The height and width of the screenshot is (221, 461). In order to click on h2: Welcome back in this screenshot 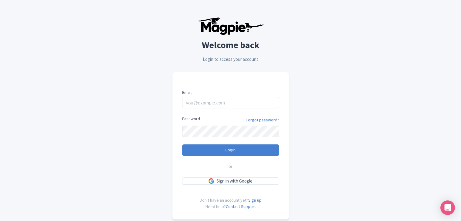, I will do `click(231, 45)`.